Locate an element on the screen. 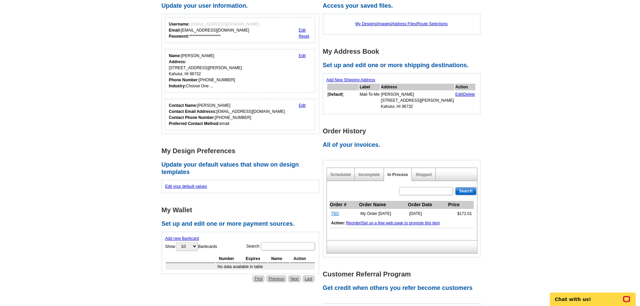  h2: Get credit when others you refer become customers is located at coordinates (404, 288).